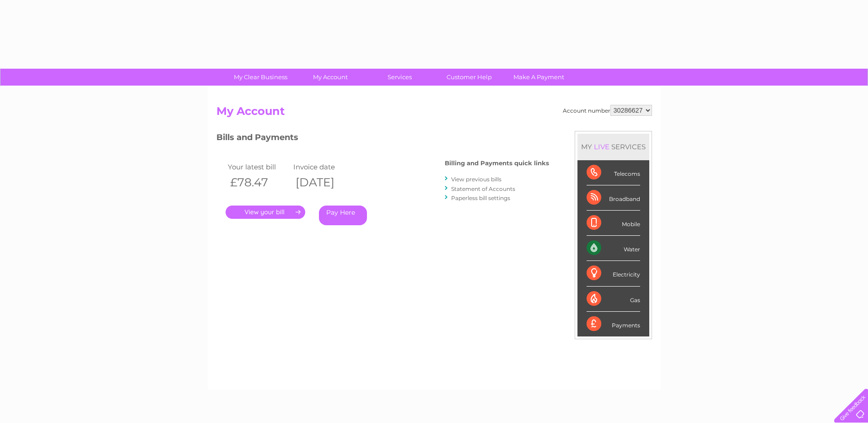 This screenshot has height=423, width=868. Describe the element at coordinates (434, 114) in the screenshot. I see `h2: My Account` at that location.